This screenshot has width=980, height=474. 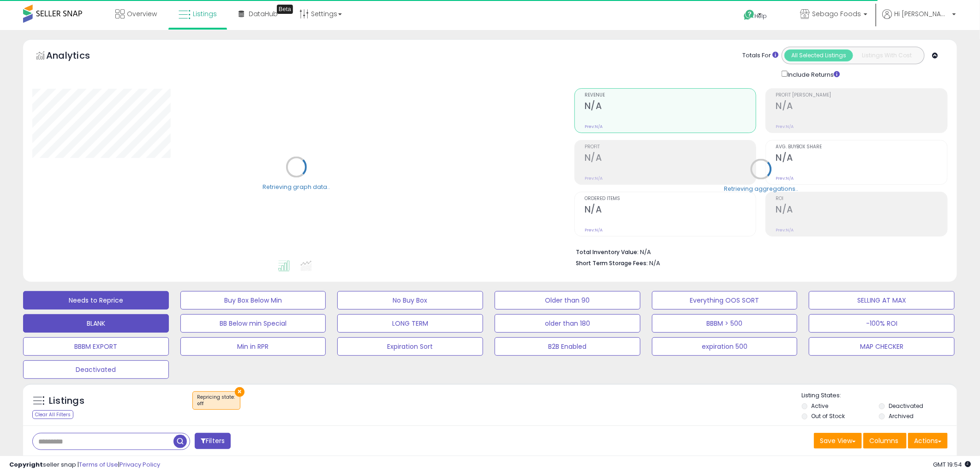 I want to click on i: Get Help, so click(x=749, y=15).